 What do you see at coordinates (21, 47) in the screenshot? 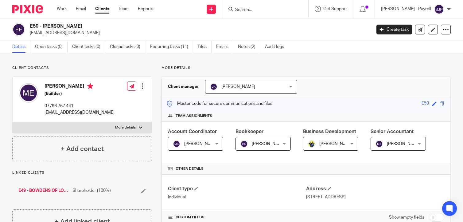
I see `a: Details` at bounding box center [21, 47].